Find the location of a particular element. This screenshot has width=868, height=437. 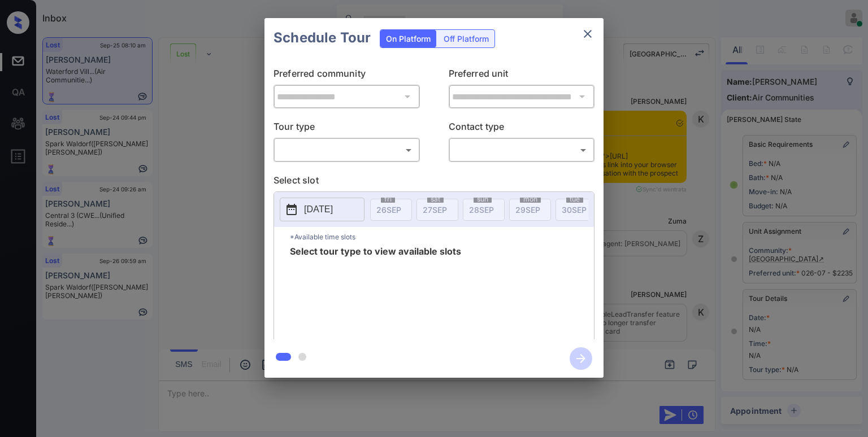

p: Contact type is located at coordinates (521, 129).